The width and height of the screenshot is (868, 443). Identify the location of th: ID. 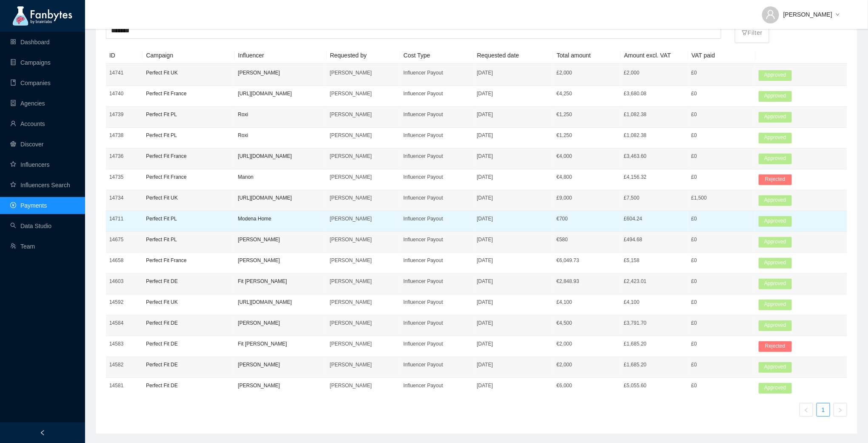
(124, 55).